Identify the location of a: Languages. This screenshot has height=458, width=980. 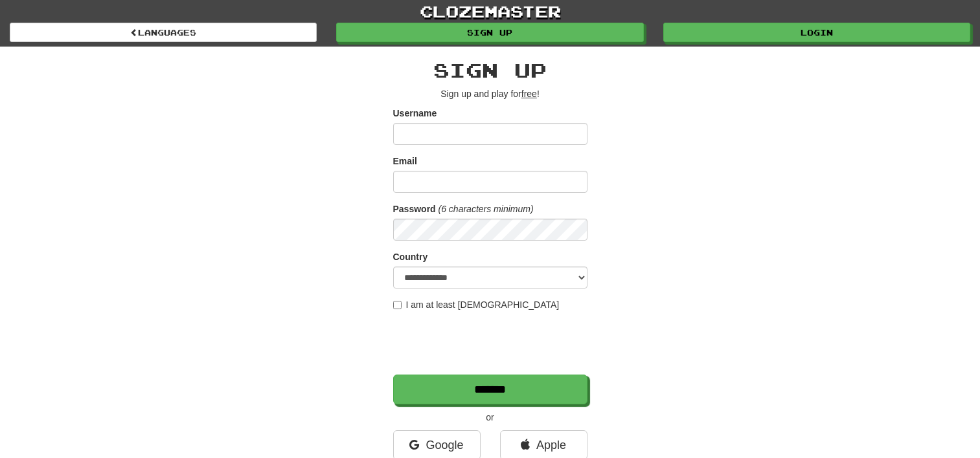
(163, 32).